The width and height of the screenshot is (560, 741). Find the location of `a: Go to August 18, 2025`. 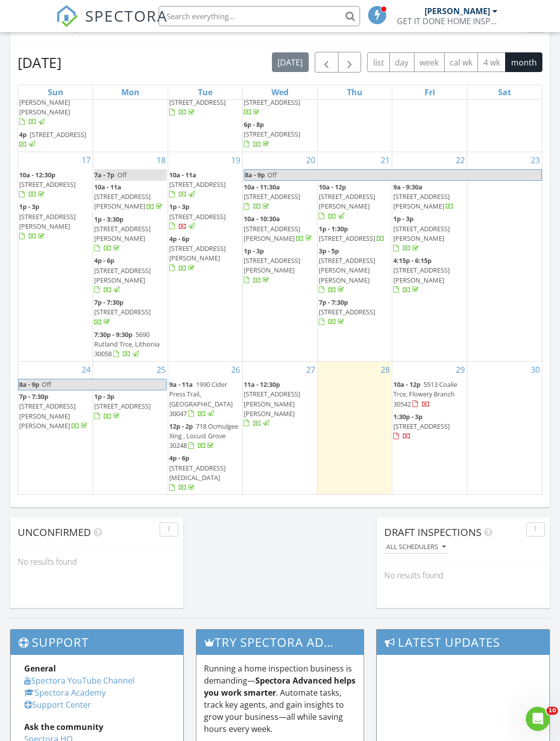

a: Go to August 18, 2025 is located at coordinates (161, 160).